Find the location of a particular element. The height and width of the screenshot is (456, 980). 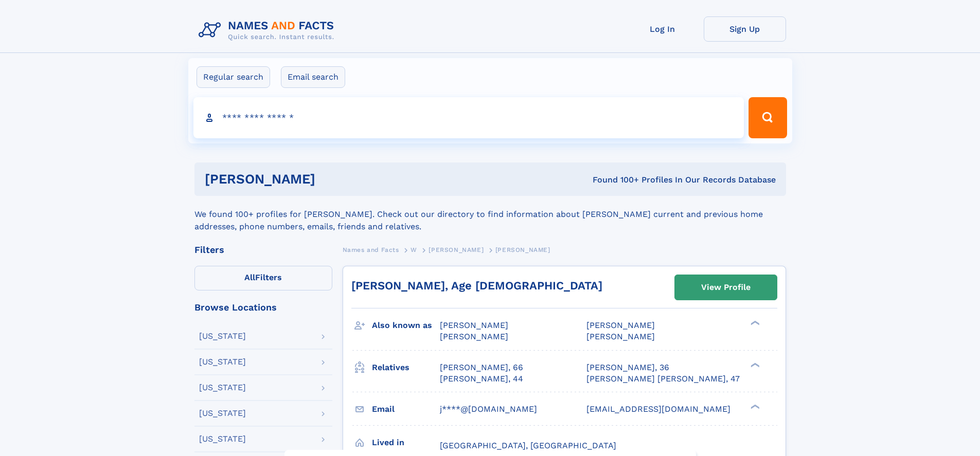

img: Logo Names and Facts is located at coordinates (268, 30).